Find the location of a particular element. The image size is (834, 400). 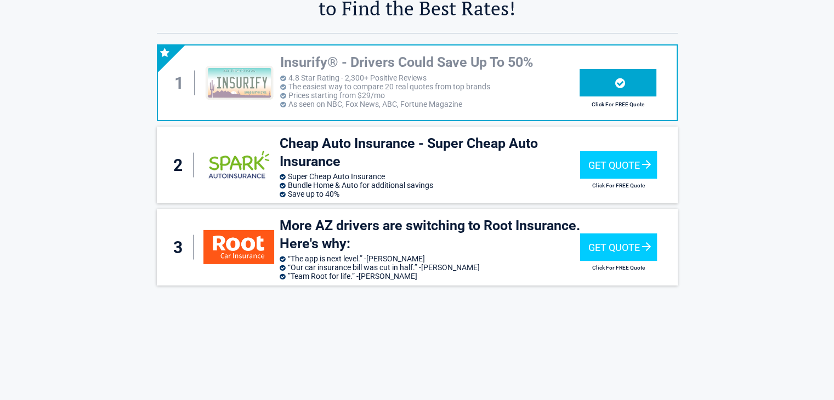

img: sparkautoinsurance's logo is located at coordinates (239, 165).